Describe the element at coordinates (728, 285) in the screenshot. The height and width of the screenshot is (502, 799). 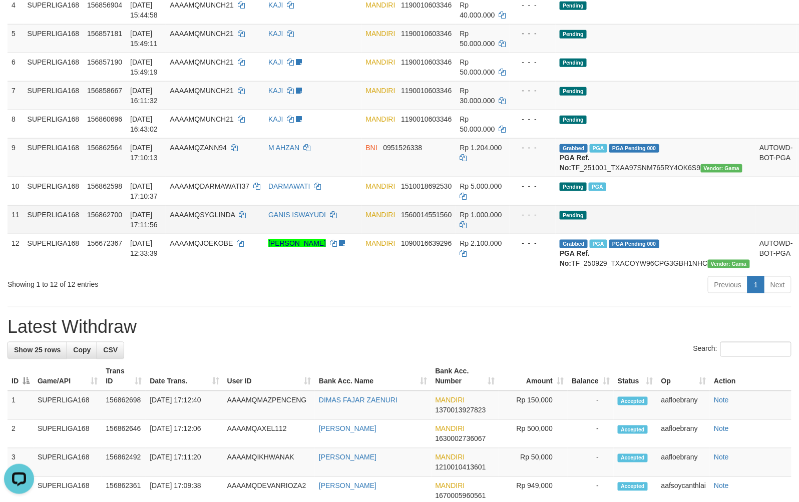
I see `a: Previous` at that location.